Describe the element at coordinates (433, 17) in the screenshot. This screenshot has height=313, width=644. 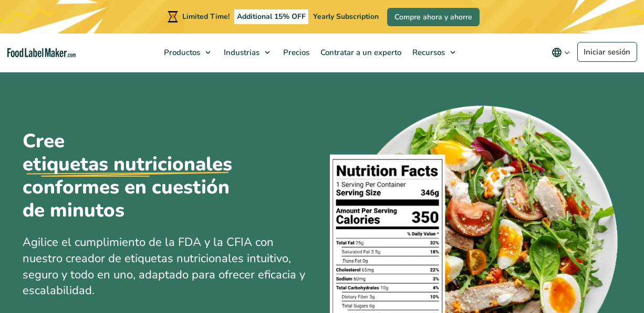
I see `a: Compre ahora y ahorre` at that location.